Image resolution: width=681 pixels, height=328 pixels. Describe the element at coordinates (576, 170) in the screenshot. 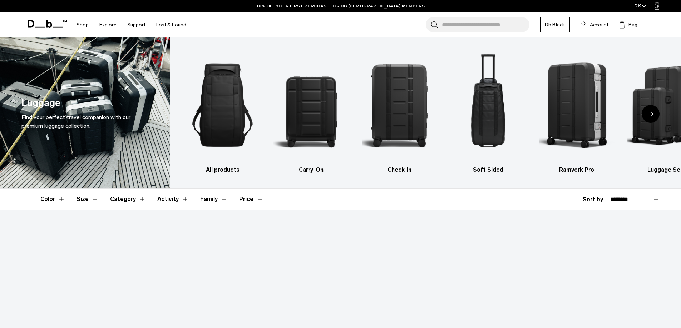

I see `h3: Ramverk Pro` at that location.